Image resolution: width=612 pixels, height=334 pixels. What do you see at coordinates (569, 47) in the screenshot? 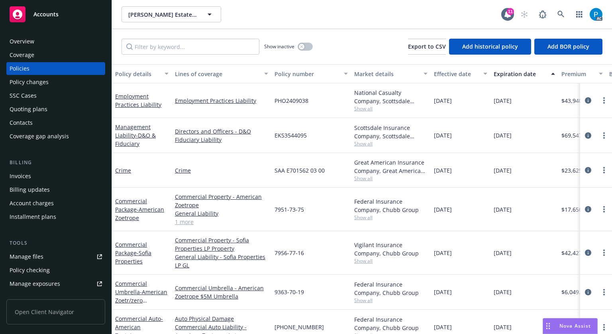
I see `button: Add BOR policy` at bounding box center [569, 47].